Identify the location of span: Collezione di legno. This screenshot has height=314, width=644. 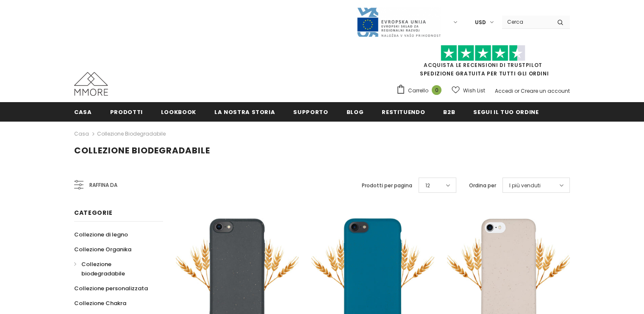
(101, 234).